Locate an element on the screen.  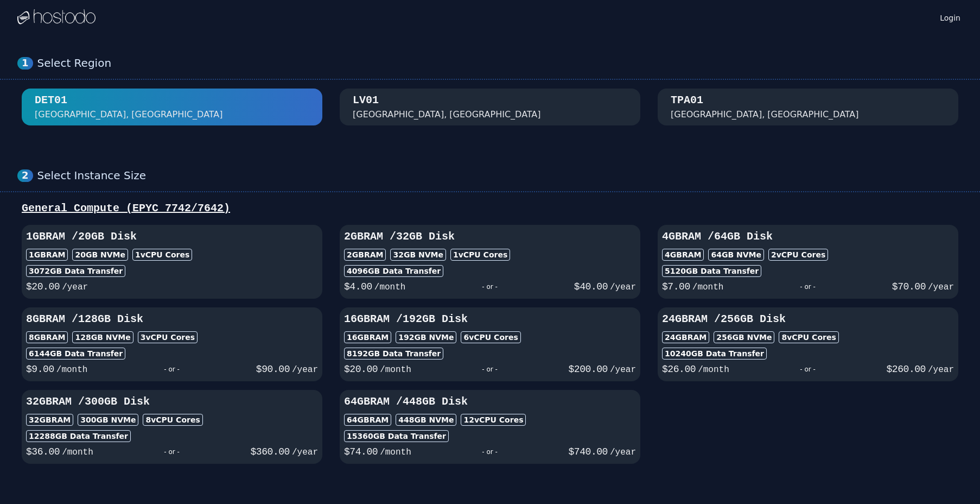
div: 8192 GB Data Transfer is located at coordinates (393, 353).